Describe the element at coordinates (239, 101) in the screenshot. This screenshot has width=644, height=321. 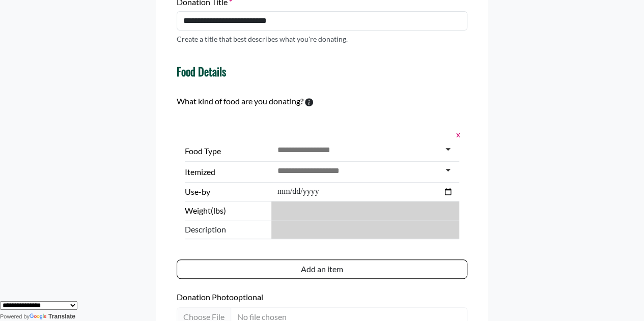
I see `label: What kind of food are you donating?` at that location.